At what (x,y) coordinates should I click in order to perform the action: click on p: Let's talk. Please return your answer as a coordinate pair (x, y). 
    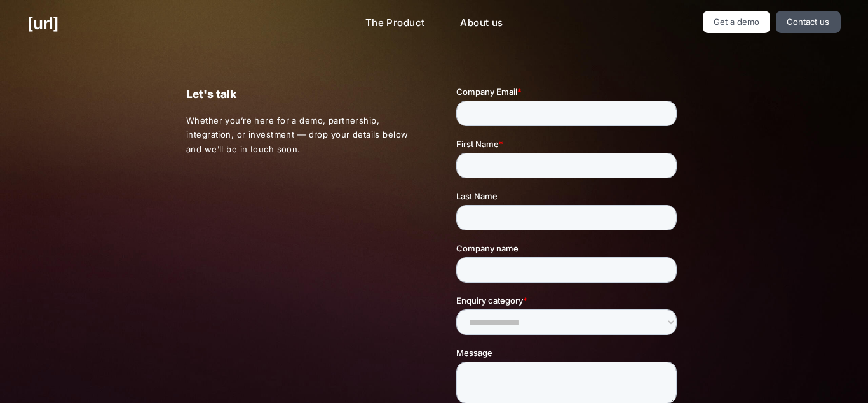
    Looking at the image, I should click on (299, 94).